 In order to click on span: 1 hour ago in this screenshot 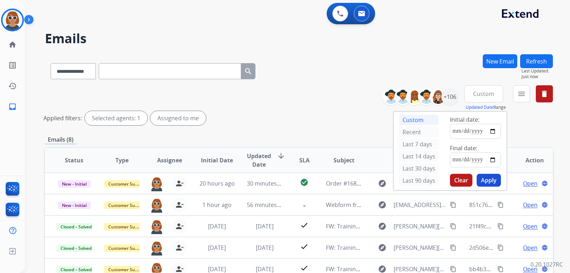, I will do `click(217, 205)`.